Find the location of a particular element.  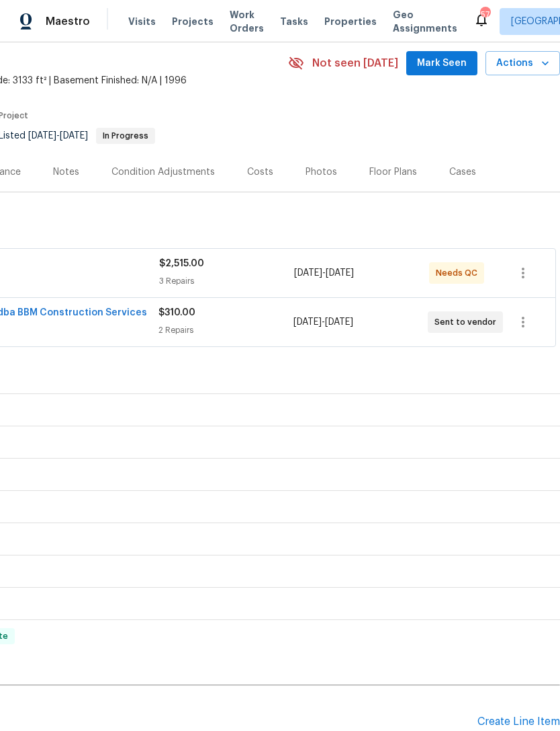

div: 57 is located at coordinates (485, 15).